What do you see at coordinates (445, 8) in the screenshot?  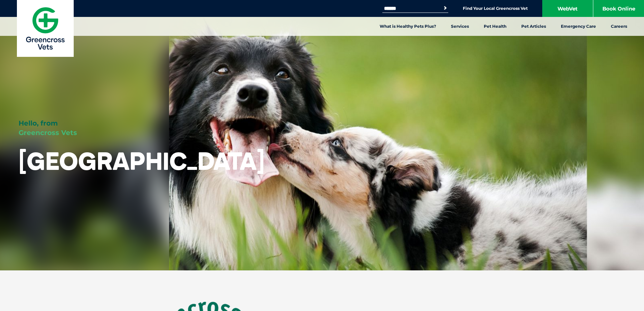 I see `button: Search` at bounding box center [445, 8].